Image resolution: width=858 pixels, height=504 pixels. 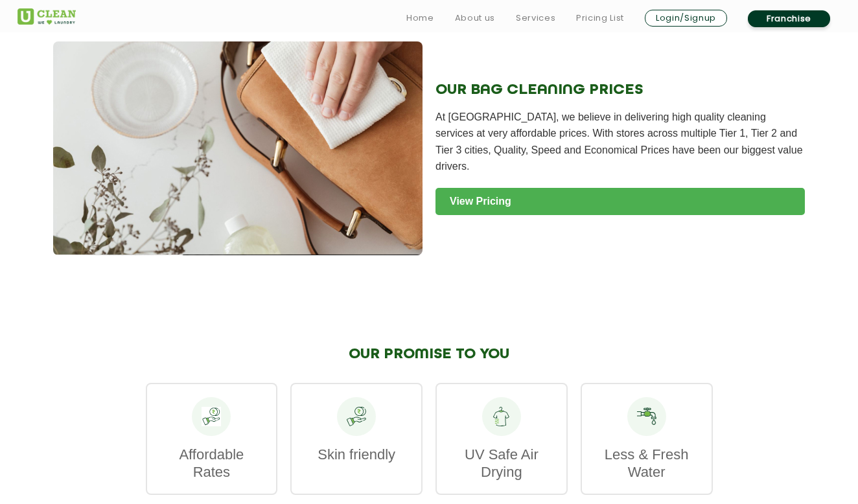 I want to click on p: Skin friendly, so click(x=357, y=454).